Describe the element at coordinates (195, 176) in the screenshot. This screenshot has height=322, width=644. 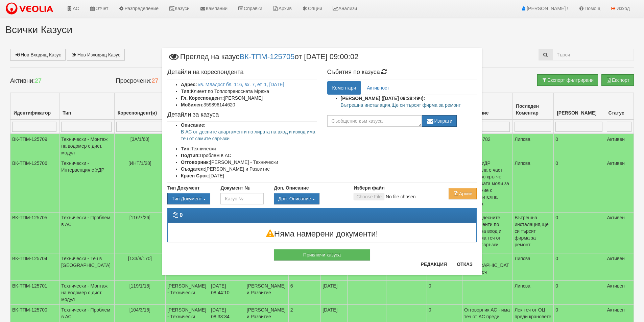
I see `b: Краен Срок:` at that location.